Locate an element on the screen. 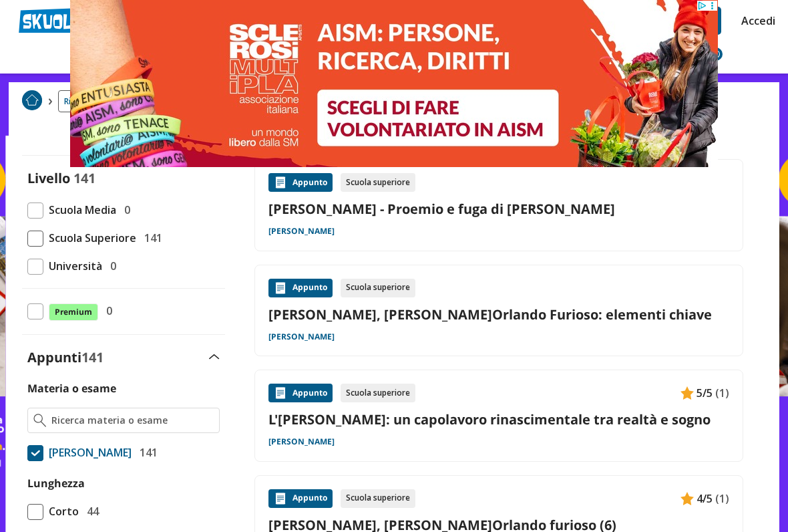 The width and height of the screenshot is (788, 532). span: 5/5 is located at coordinates (704, 393).